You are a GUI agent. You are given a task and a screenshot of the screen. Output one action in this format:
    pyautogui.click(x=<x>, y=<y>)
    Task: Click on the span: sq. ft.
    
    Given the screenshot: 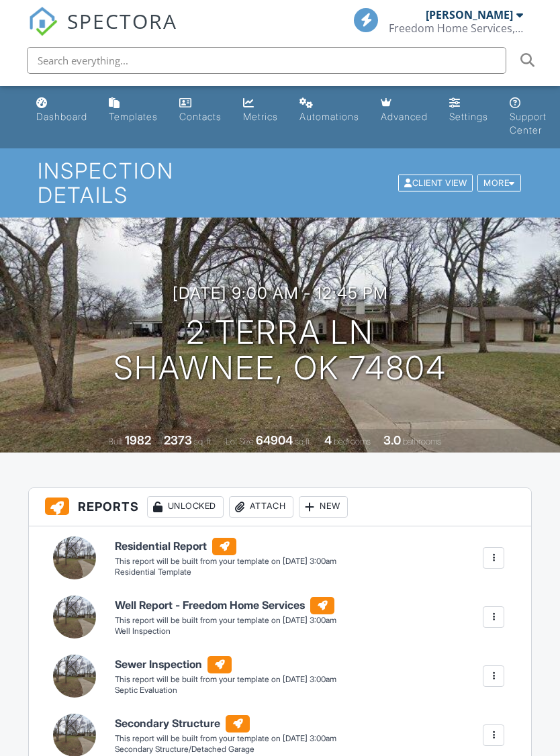 What is the action you would take?
    pyautogui.click(x=203, y=441)
    